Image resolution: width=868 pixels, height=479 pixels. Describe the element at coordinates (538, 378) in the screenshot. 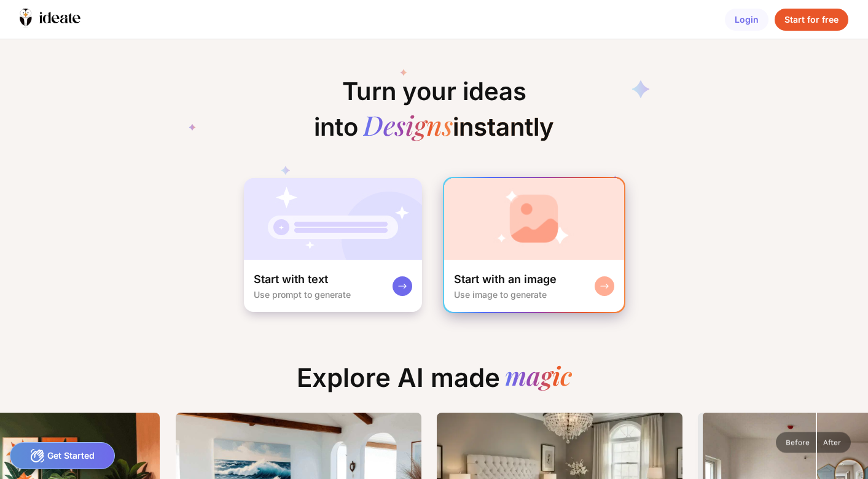

I see `div: magic` at that location.